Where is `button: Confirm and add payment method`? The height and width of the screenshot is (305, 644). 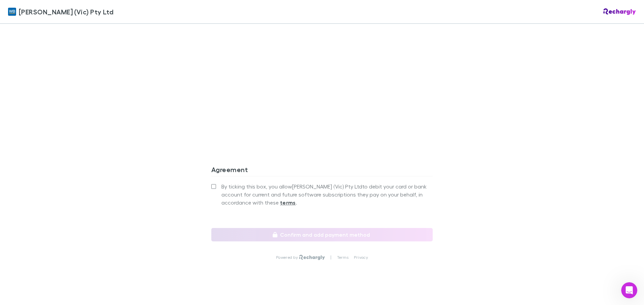
button: Confirm and add payment method is located at coordinates (322, 235).